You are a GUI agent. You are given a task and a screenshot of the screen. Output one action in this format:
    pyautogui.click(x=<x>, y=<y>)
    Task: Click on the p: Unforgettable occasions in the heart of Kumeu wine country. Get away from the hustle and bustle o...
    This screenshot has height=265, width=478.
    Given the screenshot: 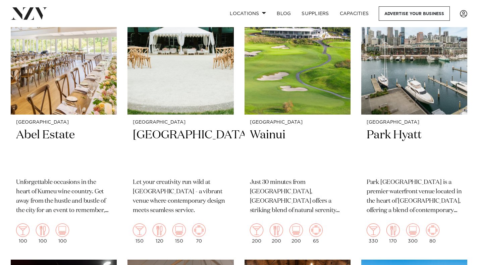 What is the action you would take?
    pyautogui.click(x=64, y=197)
    